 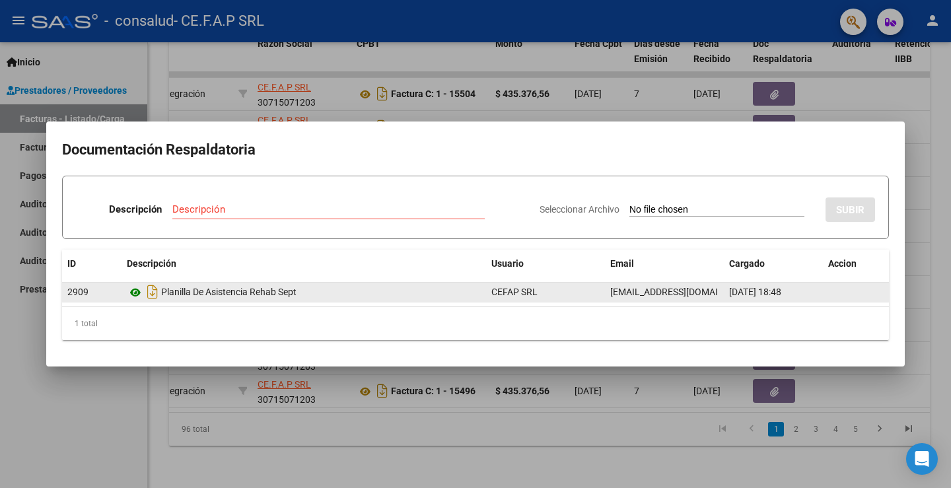 What do you see at coordinates (856, 263) in the screenshot?
I see `datatable-header-cell: Accion` at bounding box center [856, 263].